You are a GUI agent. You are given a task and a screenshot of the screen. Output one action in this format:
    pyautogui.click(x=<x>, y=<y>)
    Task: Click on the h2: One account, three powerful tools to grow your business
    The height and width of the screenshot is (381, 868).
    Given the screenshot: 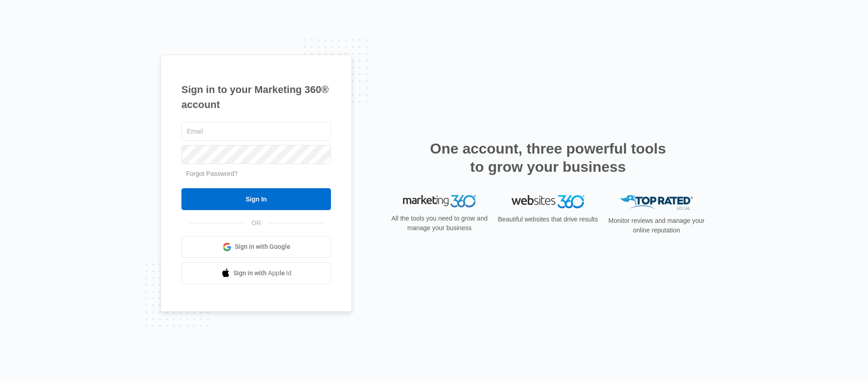 What is the action you would take?
    pyautogui.click(x=548, y=158)
    